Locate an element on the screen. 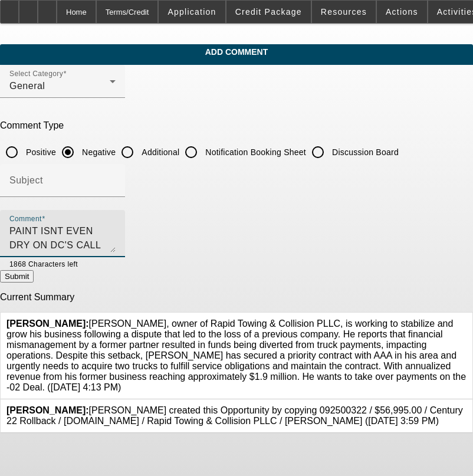  label: Discussion Board is located at coordinates (364, 152).